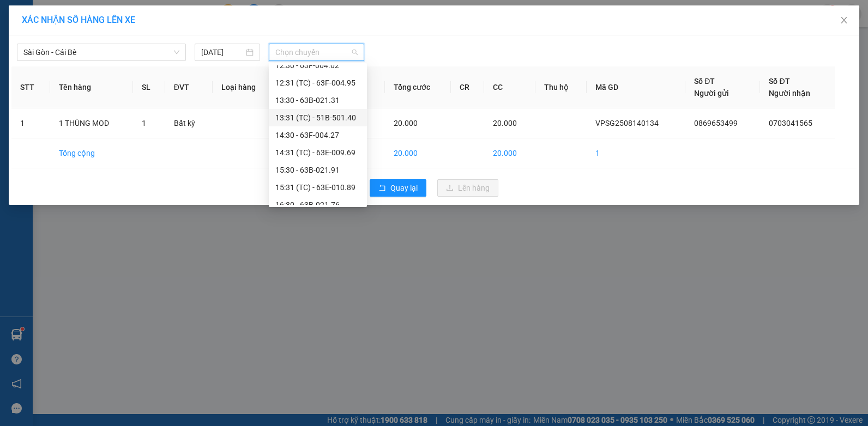  Describe the element at coordinates (78, 20) in the screenshot. I see `span: XÁC NHẬN SỐ HÀNG LÊN XE` at that location.